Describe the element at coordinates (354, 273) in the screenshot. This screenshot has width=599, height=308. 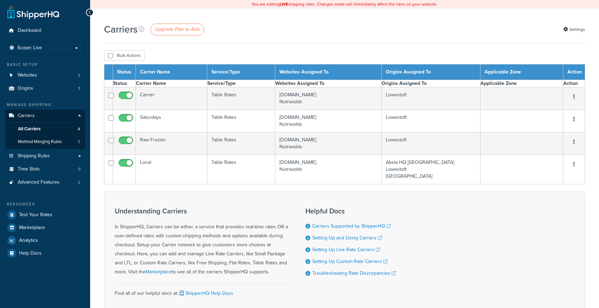
I see `a: Troubleshooting Rate Discrepancies` at that location.